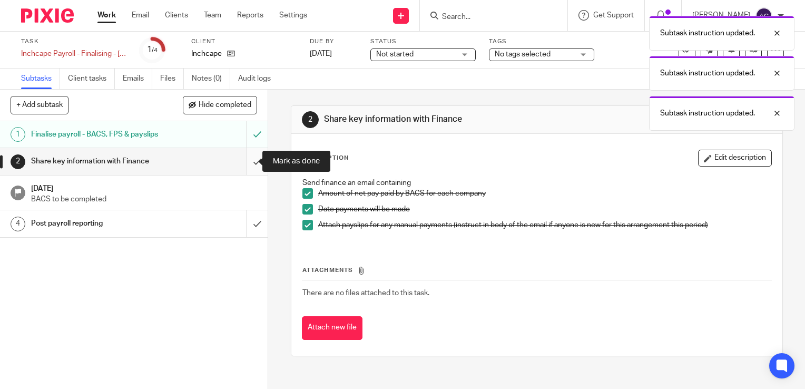 This screenshot has height=389, width=805. Describe the element at coordinates (140, 15) in the screenshot. I see `a: Email` at that location.